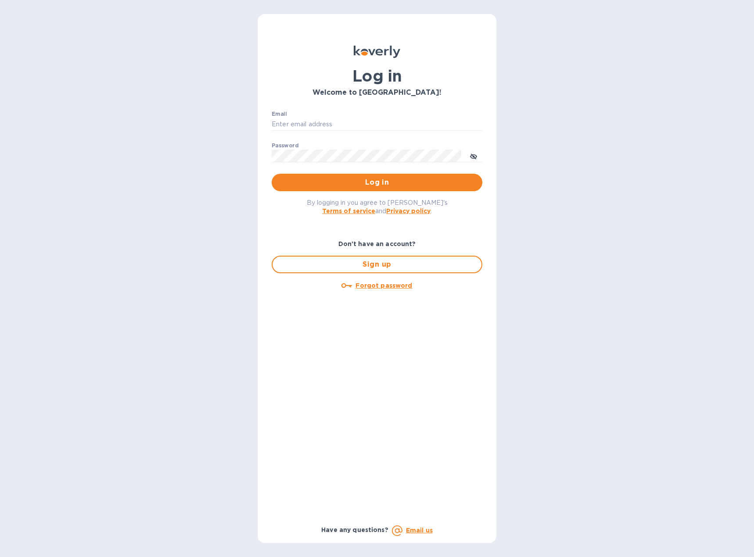 This screenshot has height=557, width=754. What do you see at coordinates (348, 211) in the screenshot?
I see `b: Terms of service` at bounding box center [348, 211].